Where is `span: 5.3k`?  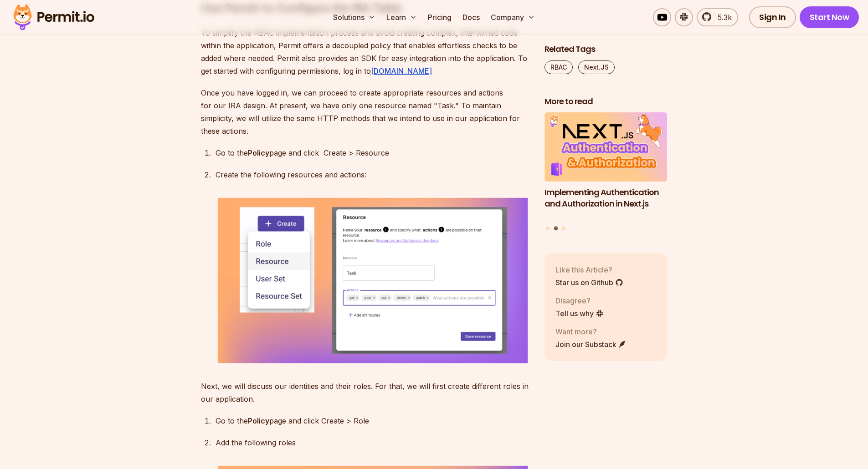 span: 5.3k is located at coordinates (721, 17).